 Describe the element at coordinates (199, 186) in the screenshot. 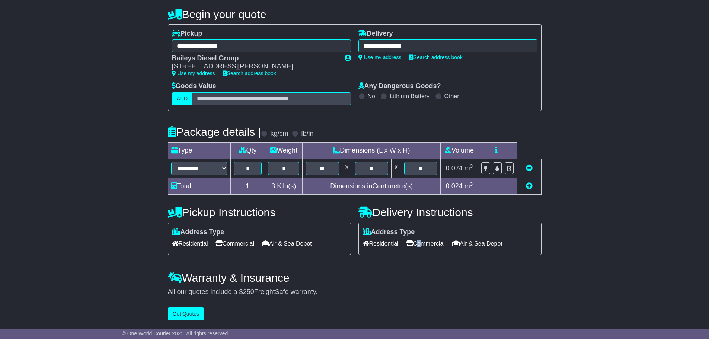

I see `td: Total` at that location.